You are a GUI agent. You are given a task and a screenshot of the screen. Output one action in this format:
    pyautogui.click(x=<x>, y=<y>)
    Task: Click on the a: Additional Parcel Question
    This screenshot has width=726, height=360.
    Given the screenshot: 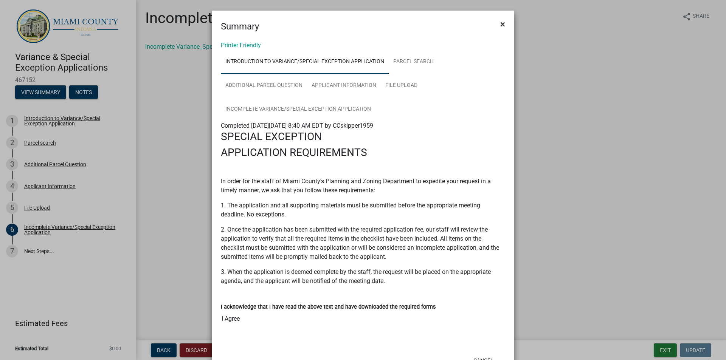 What is the action you would take?
    pyautogui.click(x=264, y=86)
    